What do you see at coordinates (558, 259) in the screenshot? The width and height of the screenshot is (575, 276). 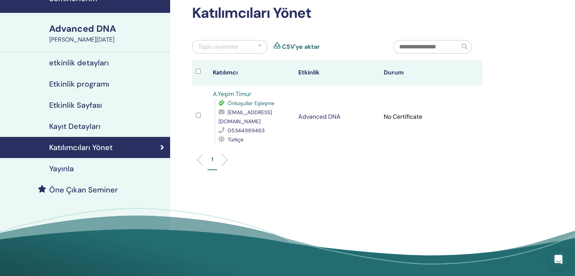 I see `div: Open Intercom Messenger` at bounding box center [558, 259].